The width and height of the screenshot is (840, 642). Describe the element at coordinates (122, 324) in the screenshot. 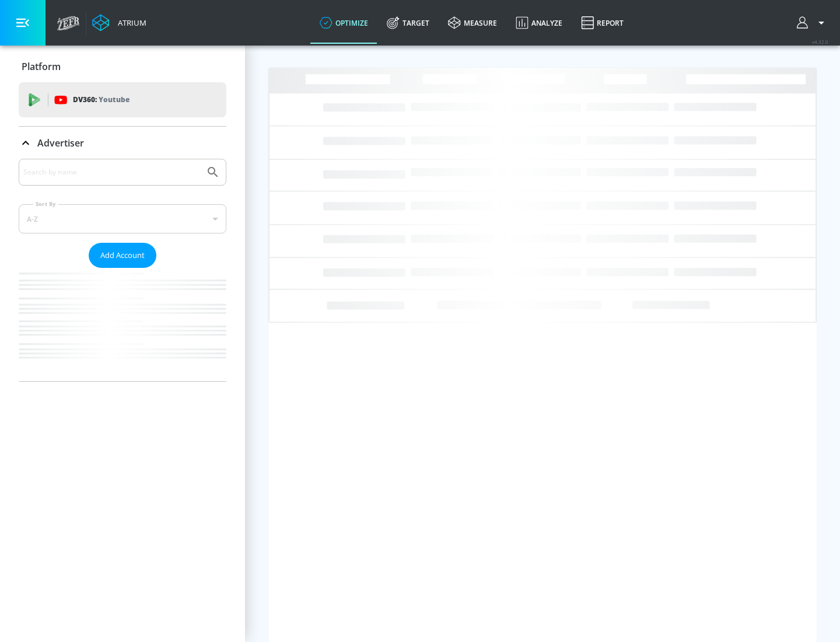

I see `nav: list of Advertiser` at that location.